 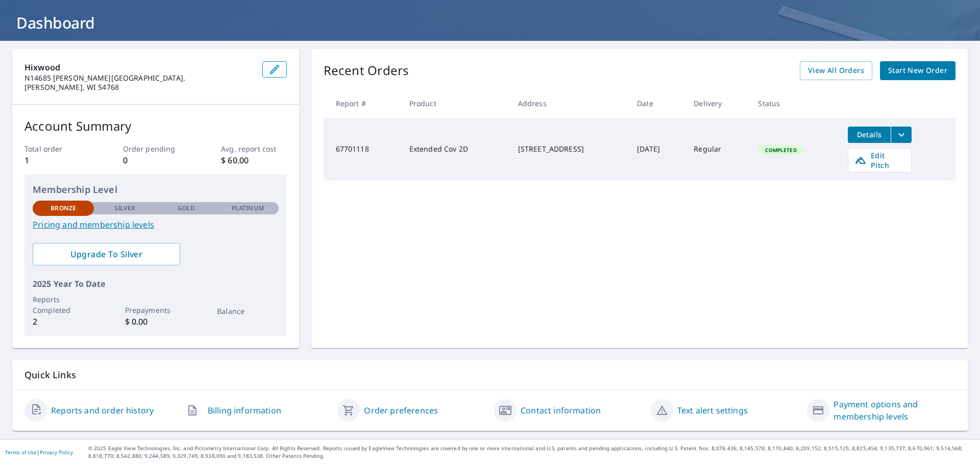 I want to click on td: 67701118, so click(x=363, y=150).